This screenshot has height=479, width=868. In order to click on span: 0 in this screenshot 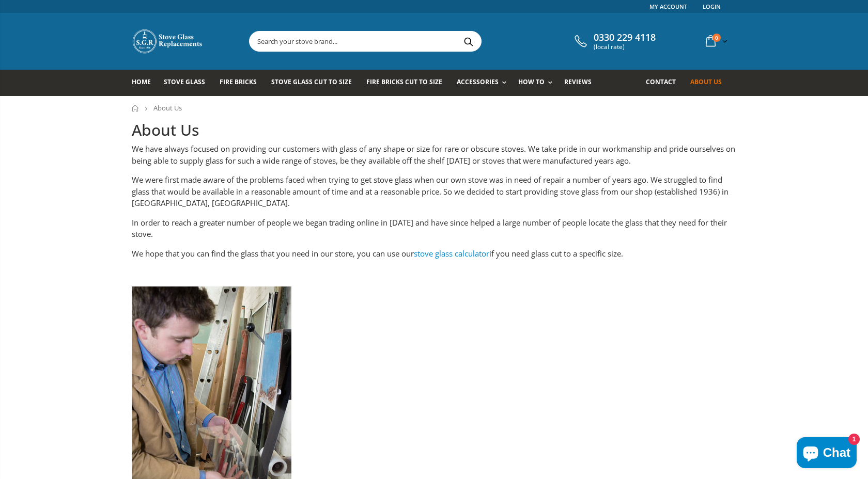, I will do `click(717, 38)`.